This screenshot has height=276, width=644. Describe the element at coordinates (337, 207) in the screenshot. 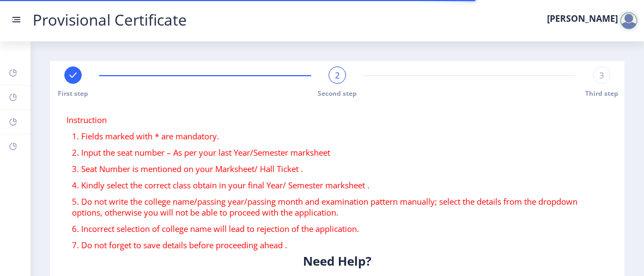

I see `p: 5. Do not write the college name/passing year/passing month and examination pattern manually; sel...` at that location.